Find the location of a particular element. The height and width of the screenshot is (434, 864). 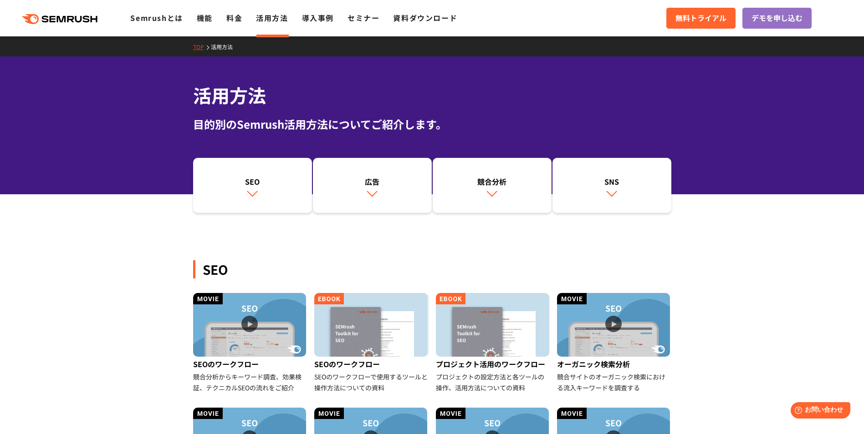

a: 導入事例 is located at coordinates (318, 18).